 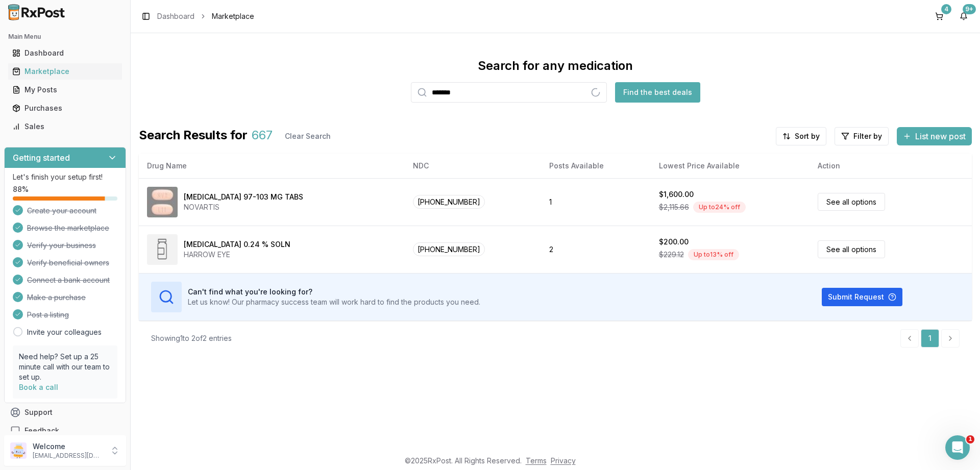 What do you see at coordinates (64, 332) in the screenshot?
I see `a: Invite your colleagues` at bounding box center [64, 332].